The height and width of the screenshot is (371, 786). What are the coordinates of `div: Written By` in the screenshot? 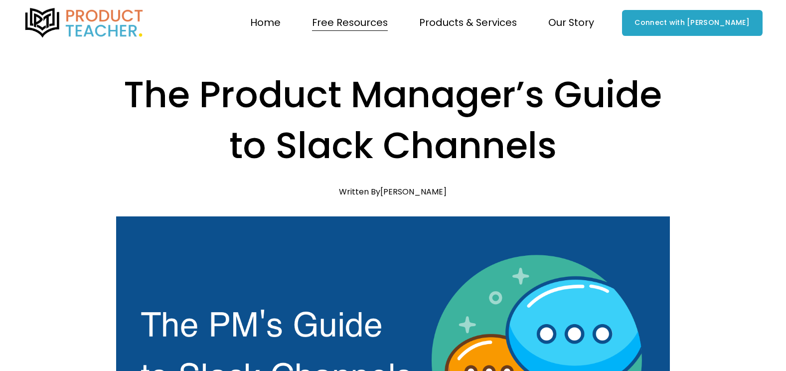 It's located at (393, 191).